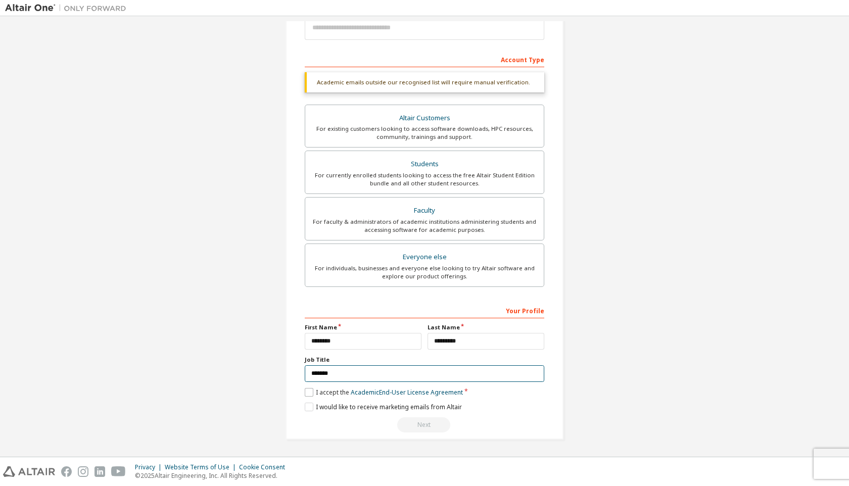  Describe the element at coordinates (363, 327) in the screenshot. I see `label: First Name` at that location.